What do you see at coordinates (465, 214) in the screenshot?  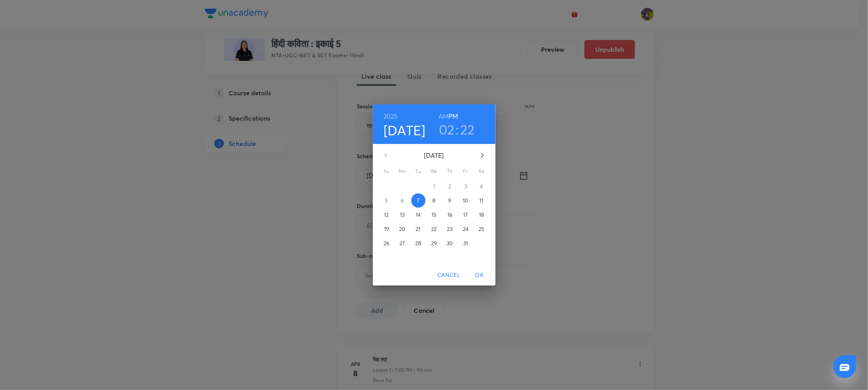 I see `p: 17` at bounding box center [465, 214].